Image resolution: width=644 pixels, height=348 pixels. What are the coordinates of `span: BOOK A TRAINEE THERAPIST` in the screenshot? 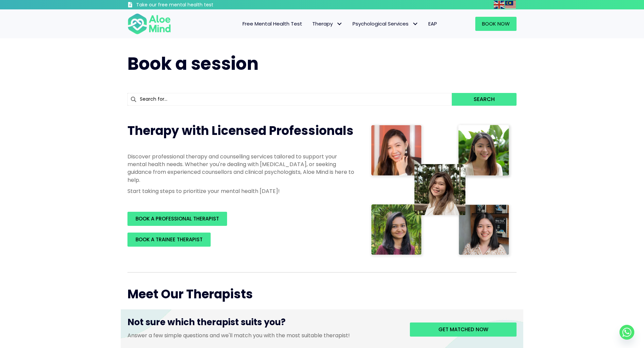 It's located at (169, 239).